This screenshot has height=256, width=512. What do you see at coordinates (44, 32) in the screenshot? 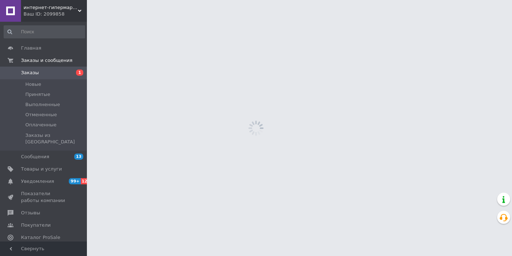
I see `input: Поиск` at bounding box center [44, 32].